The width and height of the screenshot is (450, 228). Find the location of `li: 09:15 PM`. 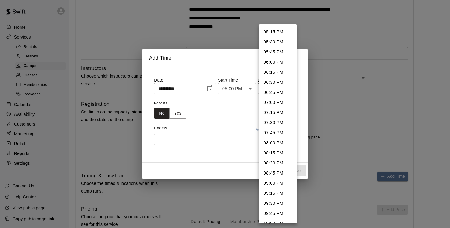

li: 09:15 PM is located at coordinates (278, 193).